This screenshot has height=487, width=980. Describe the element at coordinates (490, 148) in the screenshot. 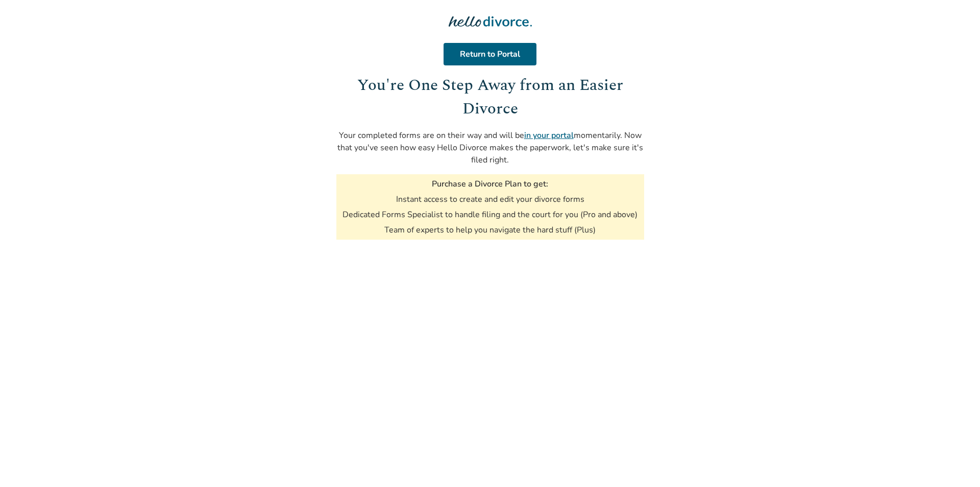

I see `p: Your completed forms are on their way and will be momentarily. Now that you've seen how easy Hell...` at that location.